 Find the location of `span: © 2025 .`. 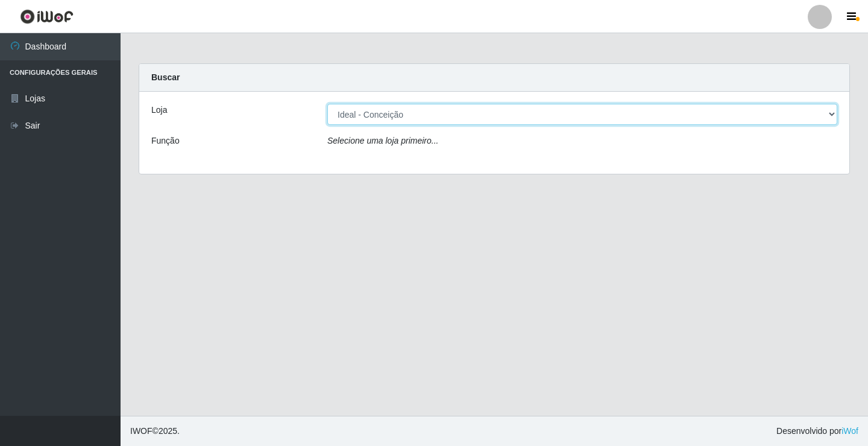

span: © 2025 . is located at coordinates (155, 431).